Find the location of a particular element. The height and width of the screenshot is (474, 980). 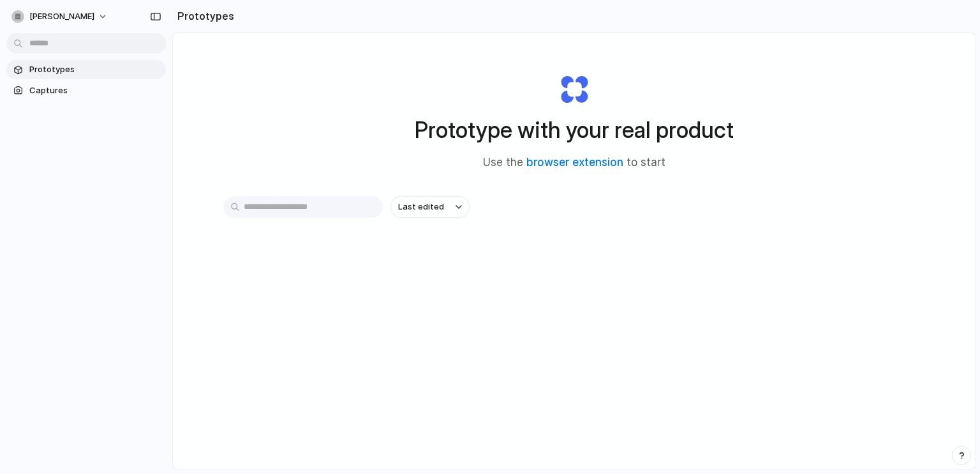

h1: Prototype with your real product is located at coordinates (574, 130).